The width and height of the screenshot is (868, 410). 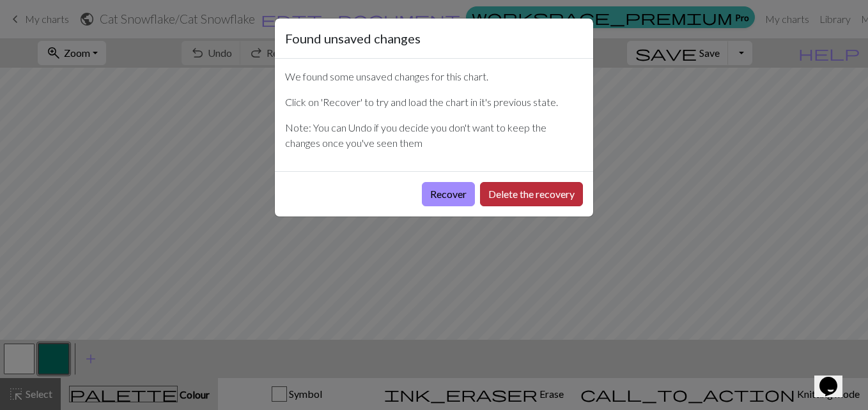 I want to click on h5: Found unsaved changes, so click(x=353, y=39).